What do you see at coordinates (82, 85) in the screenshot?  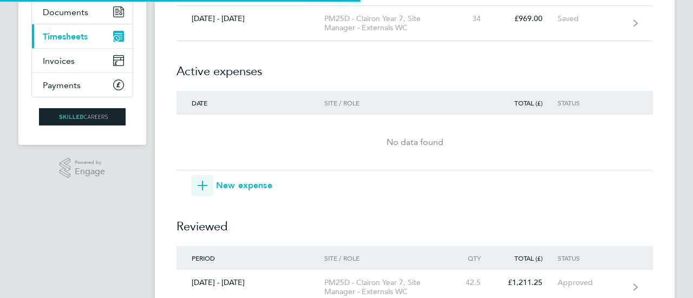 I see `a: Payments` at bounding box center [82, 85].